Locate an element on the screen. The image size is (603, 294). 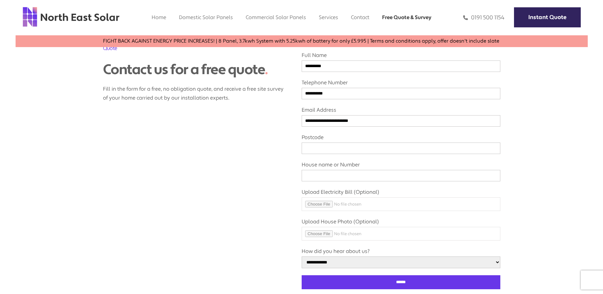
p: Fill in the form for a free, no obligation quote, and receive a free site survey of your home car... is located at coordinates (194, 90).